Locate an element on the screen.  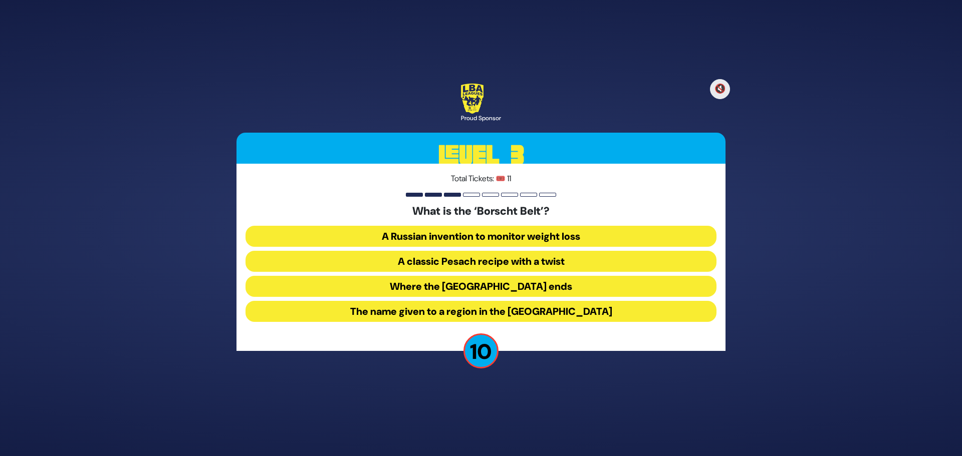
p: 10 is located at coordinates (481, 351).